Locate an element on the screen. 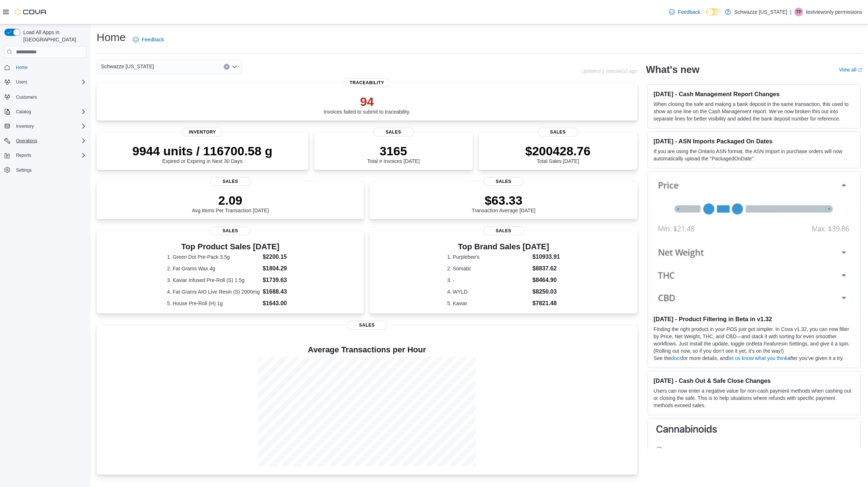 The image size is (868, 487). p: $63.33 is located at coordinates (504, 201).